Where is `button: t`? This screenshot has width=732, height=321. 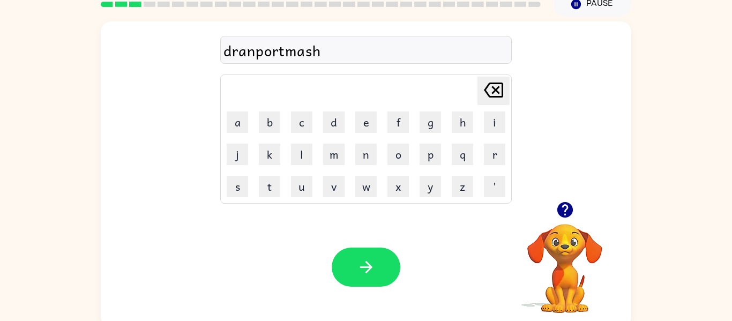
button: t is located at coordinates (270, 187).